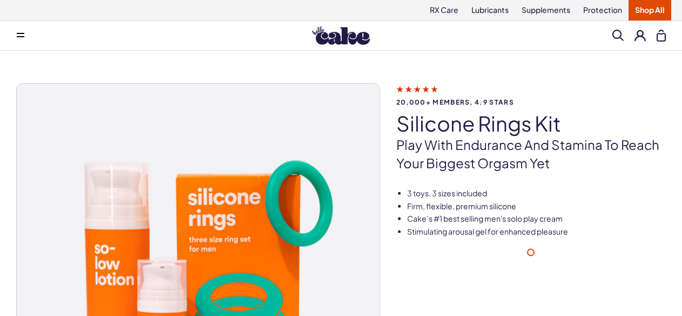  Describe the element at coordinates (531, 154) in the screenshot. I see `p: Play with endurance and stamina to reach Your biggest Orgasm Yet` at that location.